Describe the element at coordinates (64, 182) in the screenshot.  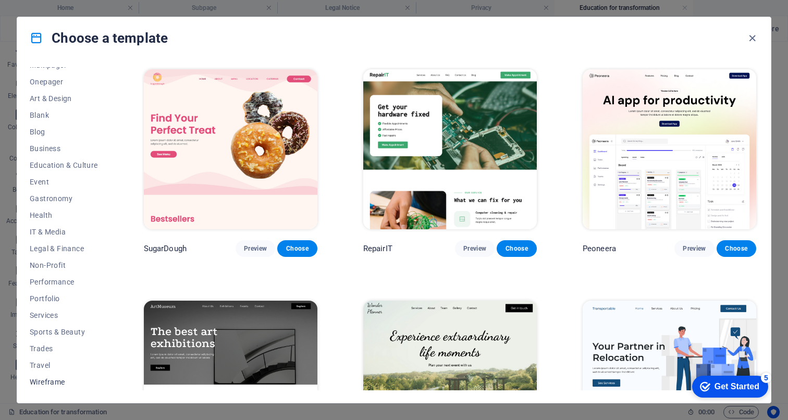
I see `button: Event` at that location.